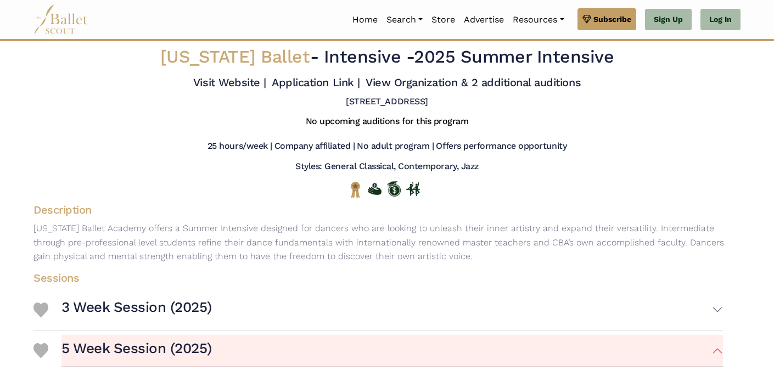  I want to click on img: In Person, so click(413, 189).